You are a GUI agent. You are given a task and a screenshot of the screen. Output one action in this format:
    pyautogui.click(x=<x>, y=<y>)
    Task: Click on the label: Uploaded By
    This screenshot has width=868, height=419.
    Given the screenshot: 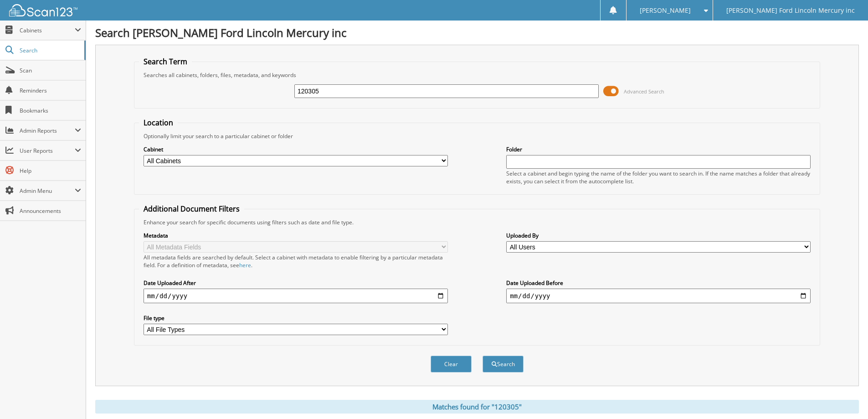 What is the action you would take?
    pyautogui.click(x=658, y=235)
    